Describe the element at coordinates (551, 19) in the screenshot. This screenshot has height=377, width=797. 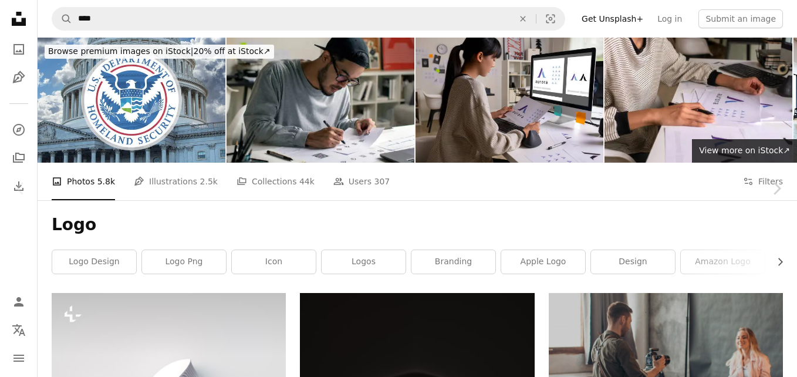
I see `button: Visual search` at that location.